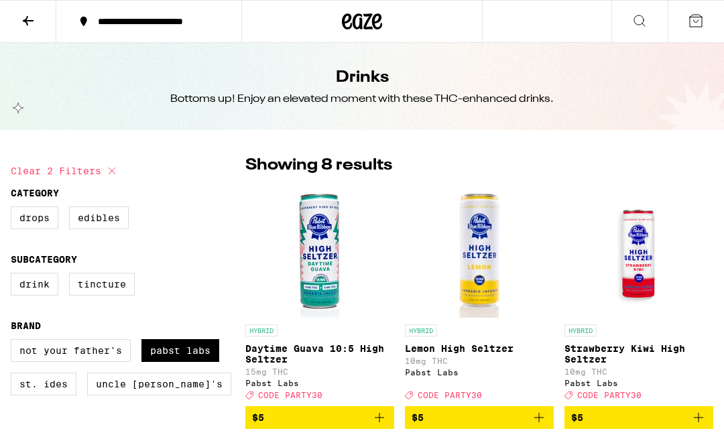  Describe the element at coordinates (320, 295) in the screenshot. I see `a: Open page for Daytime Guava 10:5 High Seltzer from Pabst Labs` at that location.